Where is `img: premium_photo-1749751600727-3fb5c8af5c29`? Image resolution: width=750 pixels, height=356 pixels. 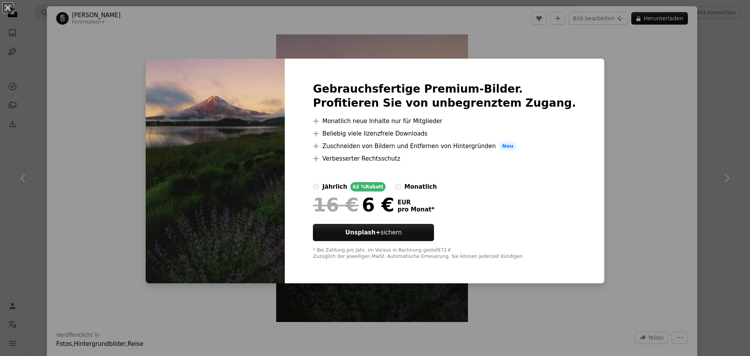
img: premium_photo-1749751600727-3fb5c8af5c29 is located at coordinates (215, 171).